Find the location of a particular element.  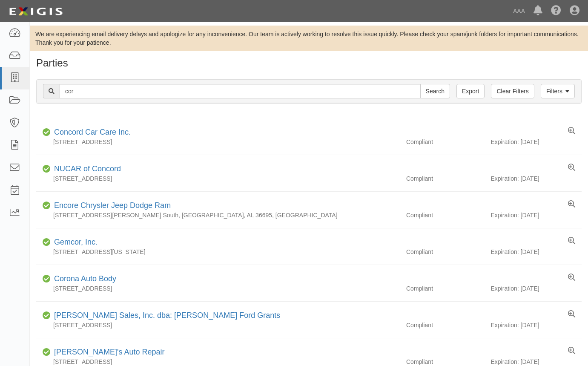

a: AAA is located at coordinates (519, 11).